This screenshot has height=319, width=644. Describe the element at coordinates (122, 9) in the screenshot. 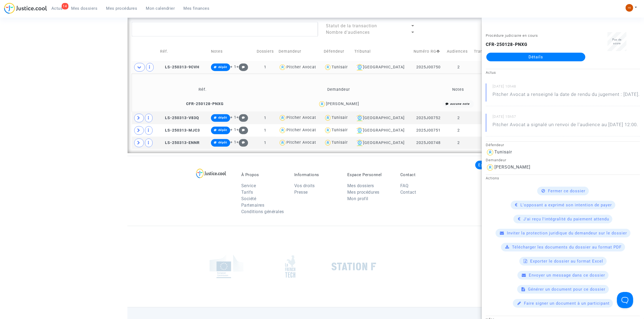

I see `span: Mes procédures` at that location.